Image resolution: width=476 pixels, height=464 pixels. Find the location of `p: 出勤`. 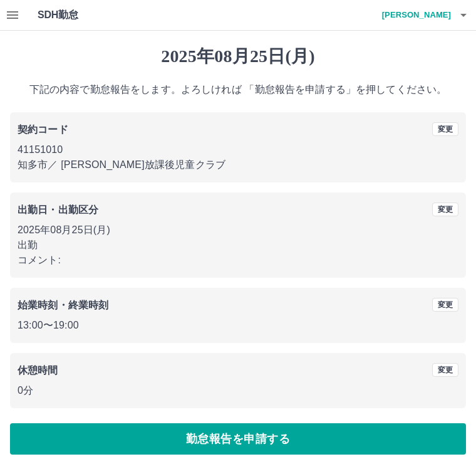

p: 出勤 is located at coordinates (238, 246).